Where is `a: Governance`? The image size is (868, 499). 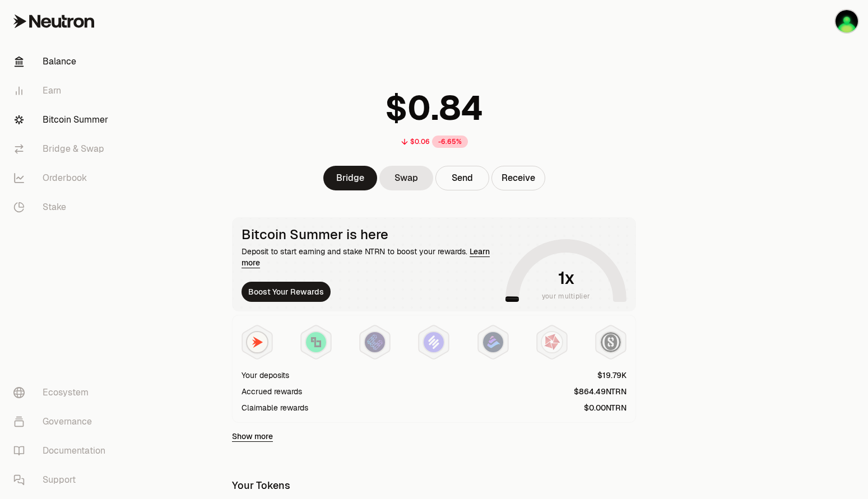 a: Governance is located at coordinates (63, 422).